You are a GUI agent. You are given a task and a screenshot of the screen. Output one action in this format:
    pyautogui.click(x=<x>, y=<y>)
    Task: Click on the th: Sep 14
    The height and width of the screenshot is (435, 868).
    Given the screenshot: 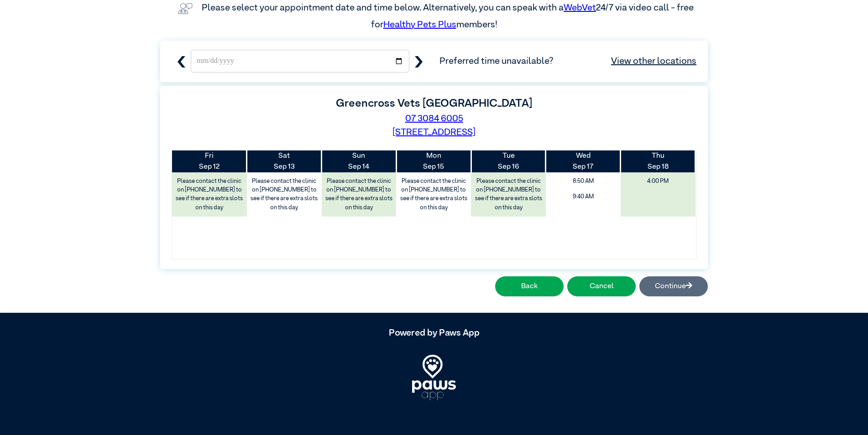 What is the action you would take?
    pyautogui.click(x=359, y=161)
    